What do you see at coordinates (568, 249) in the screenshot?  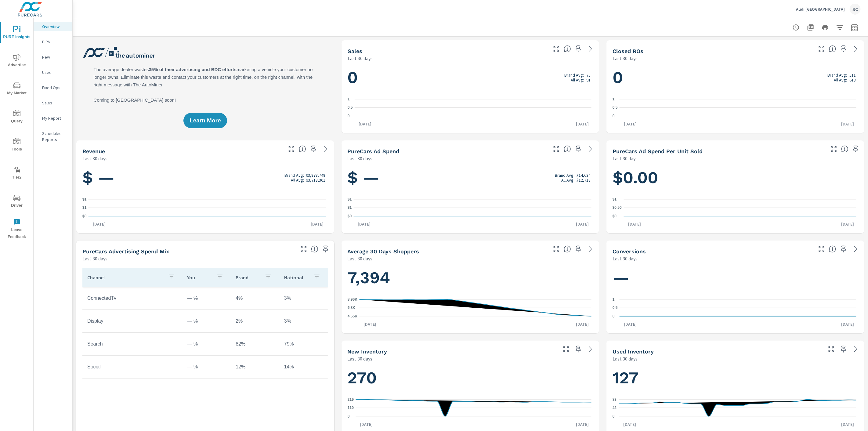 I see `span: A rolling 30 day total of daily Shoppers on the dealership website, averaged over the selected da...` at bounding box center [568, 249].